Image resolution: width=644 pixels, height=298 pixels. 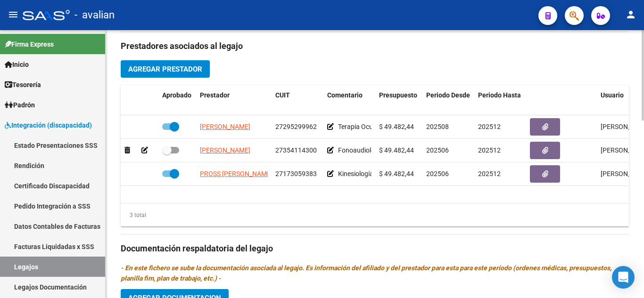 I want to click on span: Firma Express, so click(x=29, y=44).